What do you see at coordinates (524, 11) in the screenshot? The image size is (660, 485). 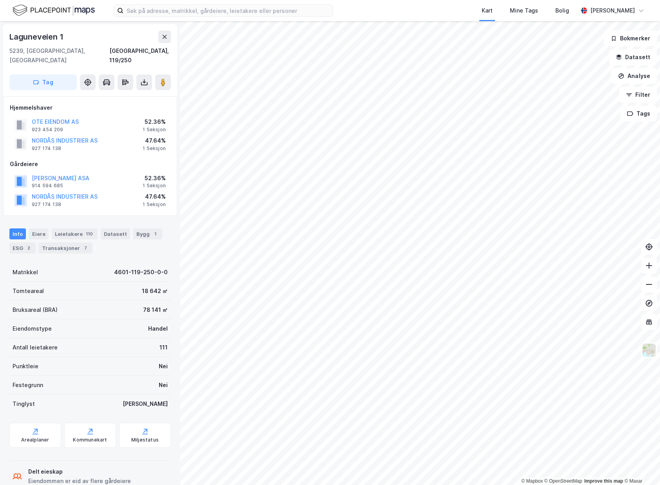 I see `div: Mine Tags` at bounding box center [524, 11].